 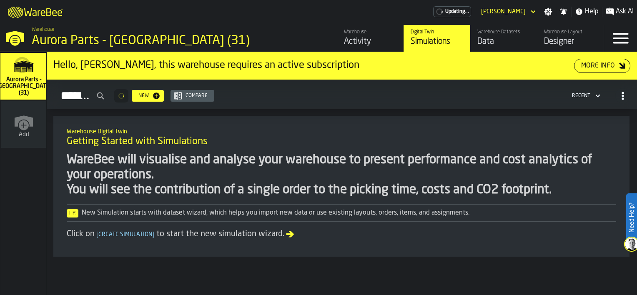 I want to click on span: Ask AI, so click(x=625, y=12).